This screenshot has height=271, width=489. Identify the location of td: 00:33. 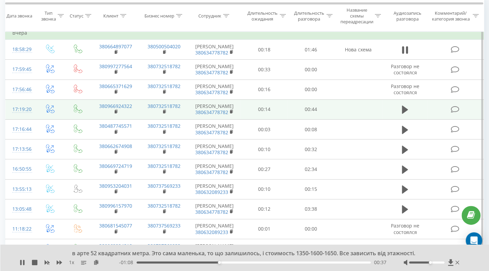
(264, 70).